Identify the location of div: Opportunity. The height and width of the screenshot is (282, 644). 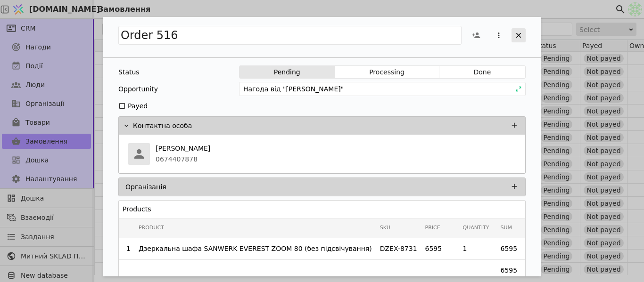
(138, 89).